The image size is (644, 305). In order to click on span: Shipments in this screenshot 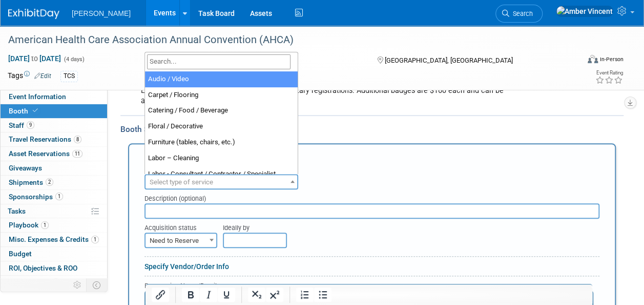, I will do `click(31, 182)`.